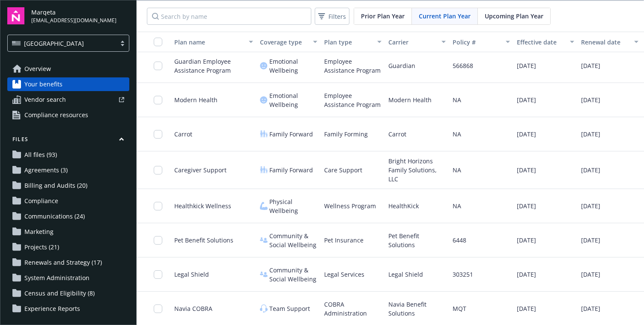 This screenshot has width=644, height=325. Describe the element at coordinates (42, 248) in the screenshot. I see `span: Projects (21)` at that location.